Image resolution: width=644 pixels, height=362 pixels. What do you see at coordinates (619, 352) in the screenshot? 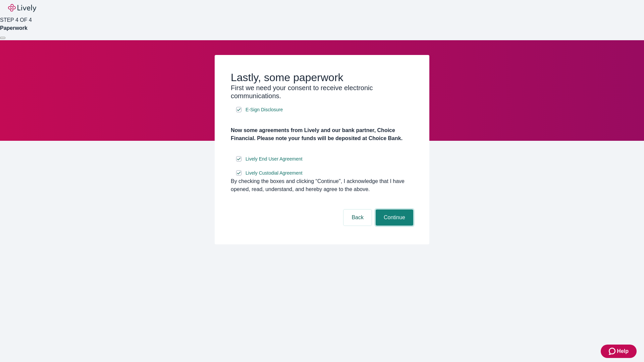
I see `button: Zendesk support iconHelp` at bounding box center [619, 352].